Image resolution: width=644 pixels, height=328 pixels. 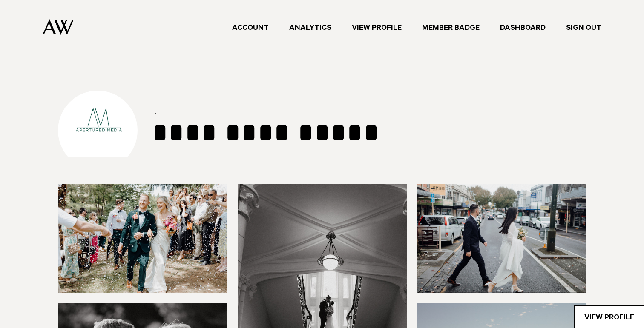 What do you see at coordinates (451, 27) in the screenshot?
I see `a: Member Badge` at bounding box center [451, 27].